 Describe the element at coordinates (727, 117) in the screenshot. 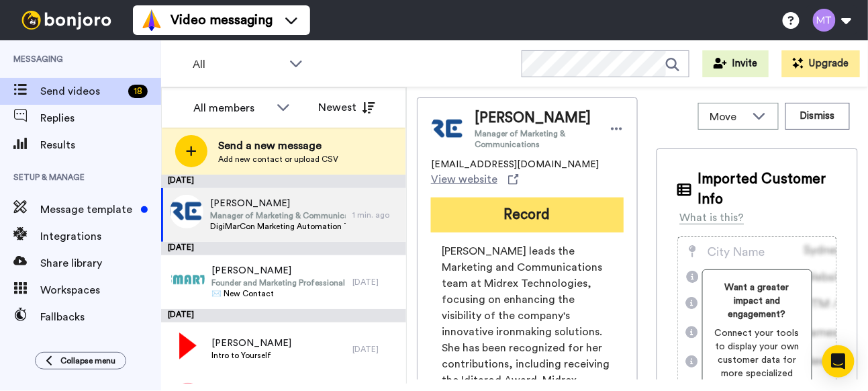

I see `span: Move` at that location.